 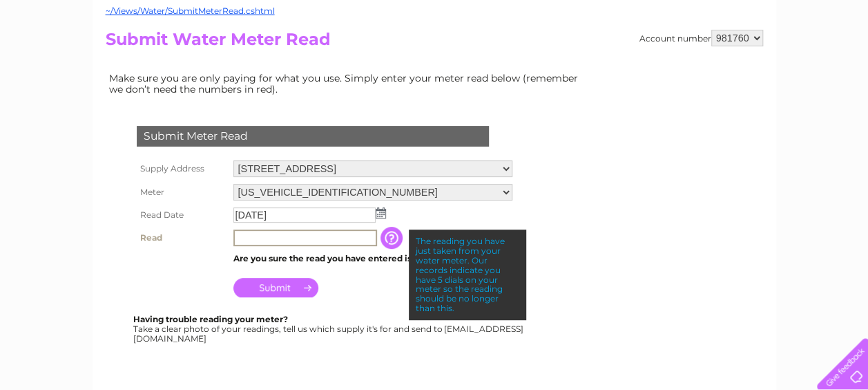 I want to click on td: Make sure you are only paying for what you use. Simply enter your meter read below (remember we d..., so click(x=347, y=84).